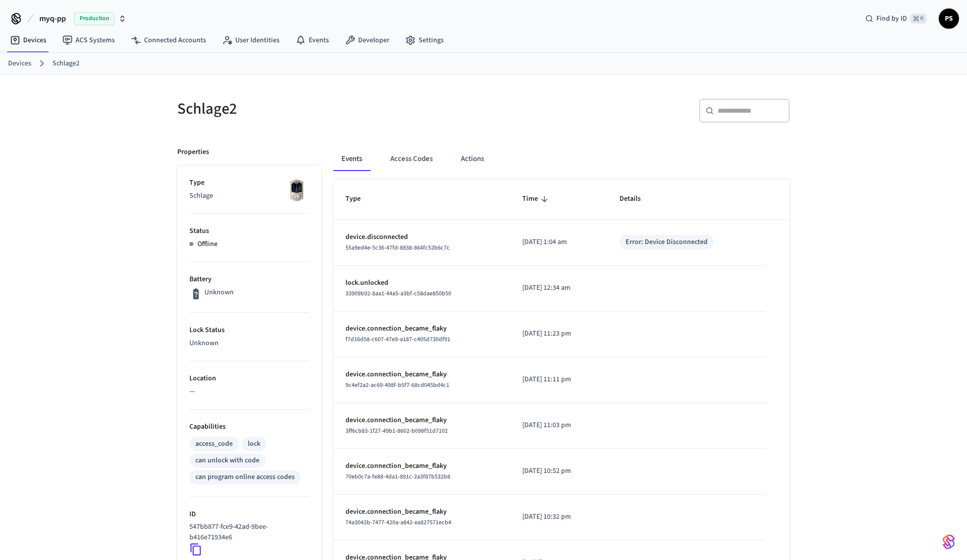  Describe the element at coordinates (398, 385) in the screenshot. I see `span: 9c4ef2a2-ac69-498f-b5f7-68cd045bd4c1` at that location.